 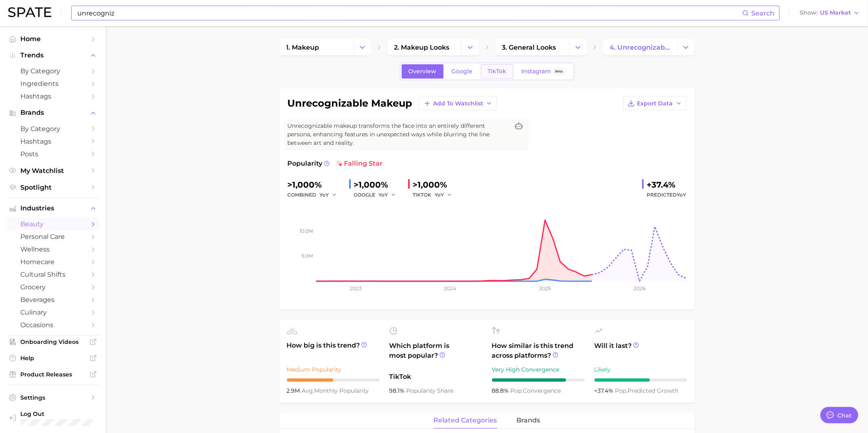 I want to click on button: Export Data, so click(x=655, y=103).